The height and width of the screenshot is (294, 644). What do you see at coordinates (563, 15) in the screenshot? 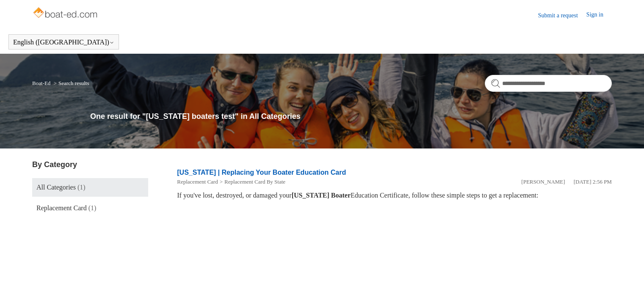
I see `a: Submit a request` at bounding box center [563, 15].